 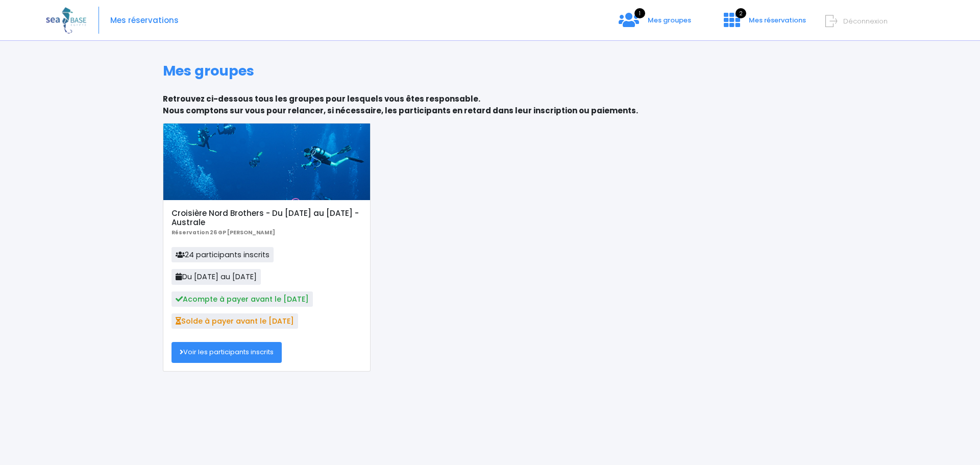 What do you see at coordinates (778, 20) in the screenshot?
I see `span: Mes réservations` at bounding box center [778, 20].